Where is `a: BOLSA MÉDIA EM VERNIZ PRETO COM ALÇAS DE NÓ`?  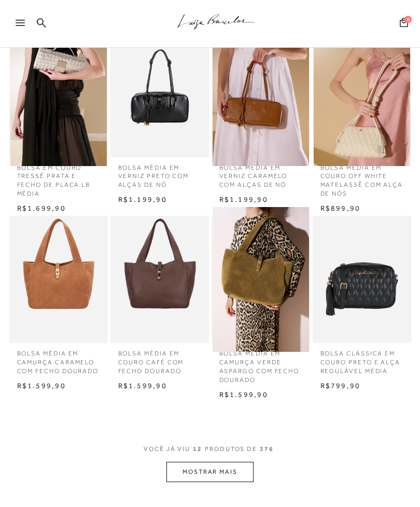 a: BOLSA MÉDIA EM VERNIZ PRETO COM ALÇAS DE NÓ is located at coordinates (160, 174).